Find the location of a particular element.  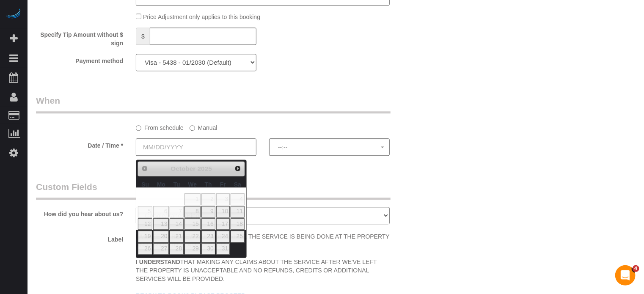

a: 23 is located at coordinates (208, 236).